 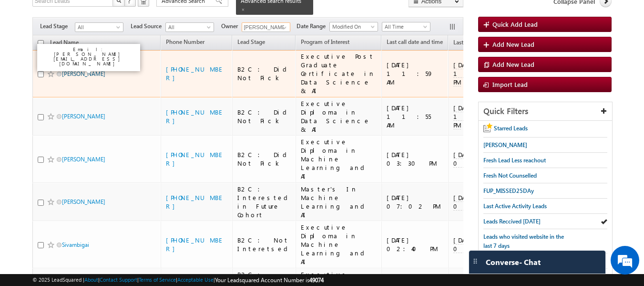 What do you see at coordinates (264, 202) in the screenshot?
I see `div: B2C : Interested in Future Cohort` at bounding box center [264, 202].